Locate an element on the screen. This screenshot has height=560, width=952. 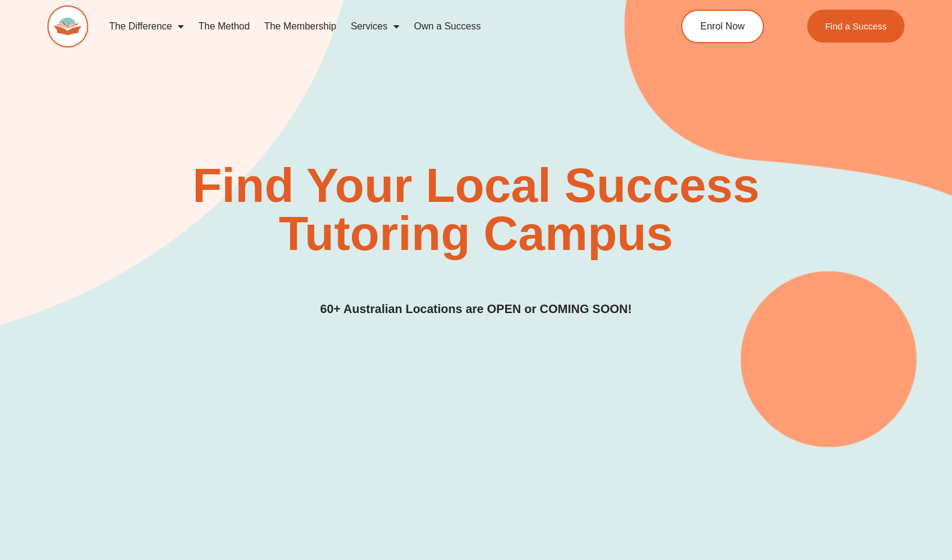
a: The Difference is located at coordinates (147, 27).